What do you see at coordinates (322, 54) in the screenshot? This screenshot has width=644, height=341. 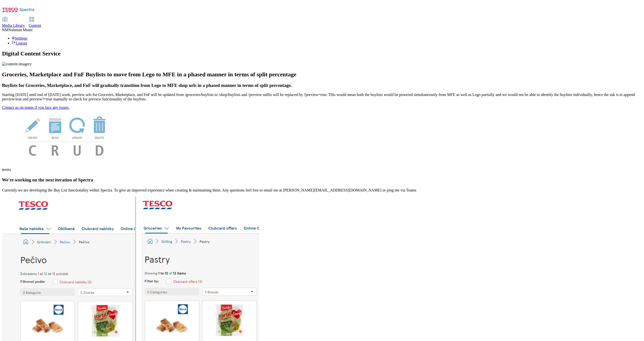 I see `h1: Digital Content Service` at bounding box center [322, 54].